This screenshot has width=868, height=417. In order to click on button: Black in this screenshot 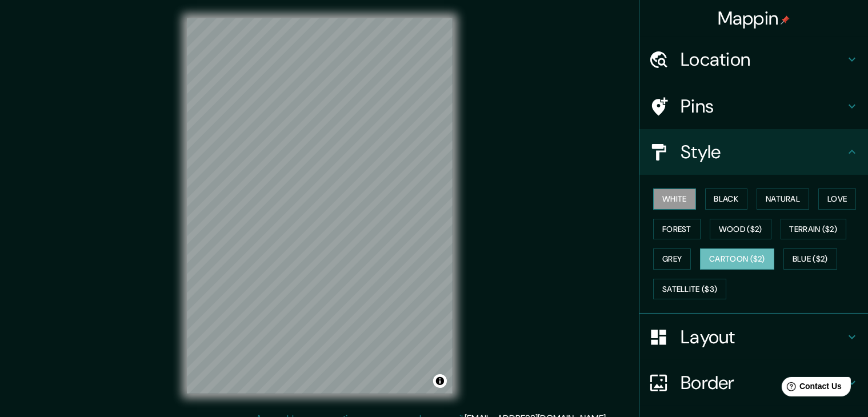, I will do `click(726, 199)`.